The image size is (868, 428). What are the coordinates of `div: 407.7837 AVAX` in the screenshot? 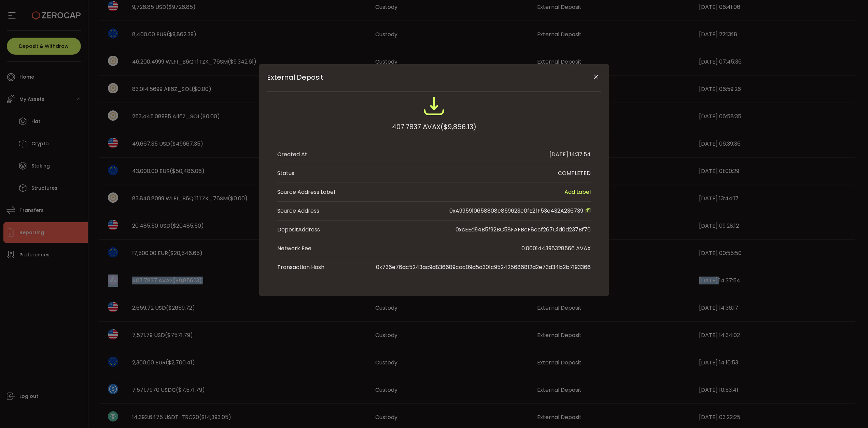 It's located at (434, 127).